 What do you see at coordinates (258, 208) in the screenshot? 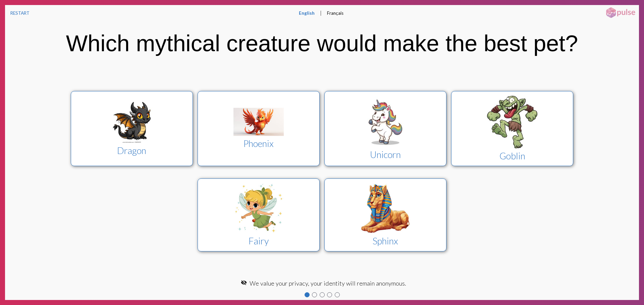
I see `img: Fairy` at bounding box center [258, 208].